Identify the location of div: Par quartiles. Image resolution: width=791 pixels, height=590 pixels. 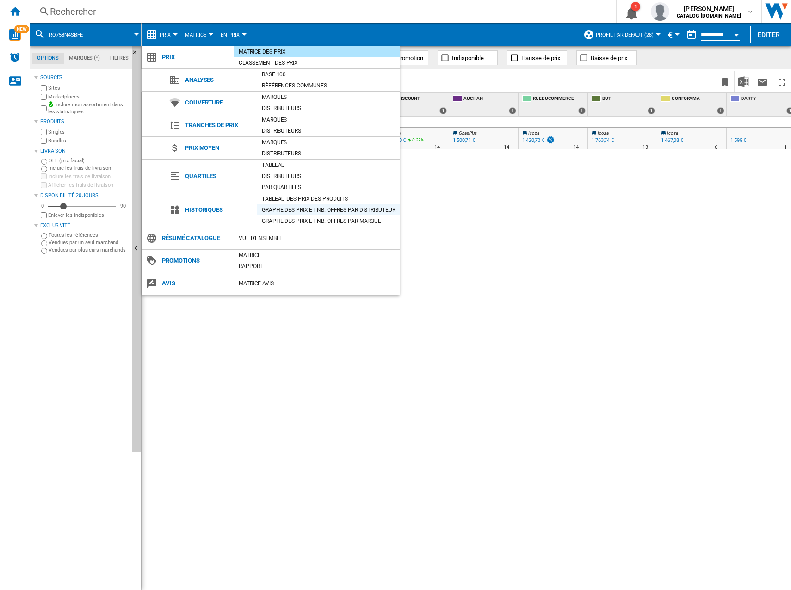
(328, 187).